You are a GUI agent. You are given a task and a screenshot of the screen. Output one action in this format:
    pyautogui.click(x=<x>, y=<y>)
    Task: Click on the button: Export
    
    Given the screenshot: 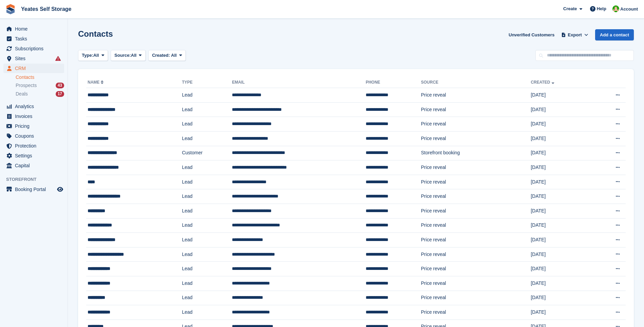 What is the action you would take?
    pyautogui.click(x=575, y=35)
    